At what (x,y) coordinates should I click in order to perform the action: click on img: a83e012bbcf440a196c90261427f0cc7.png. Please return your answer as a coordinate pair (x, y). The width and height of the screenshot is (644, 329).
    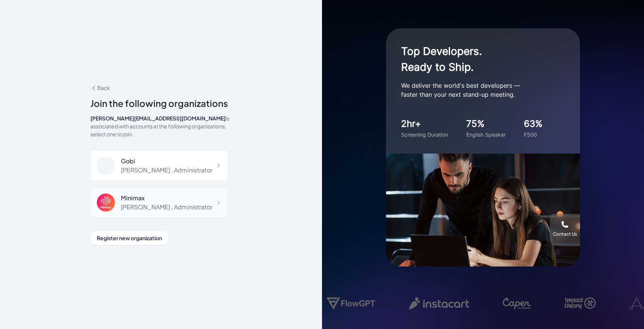
    Looking at the image, I should click on (106, 202).